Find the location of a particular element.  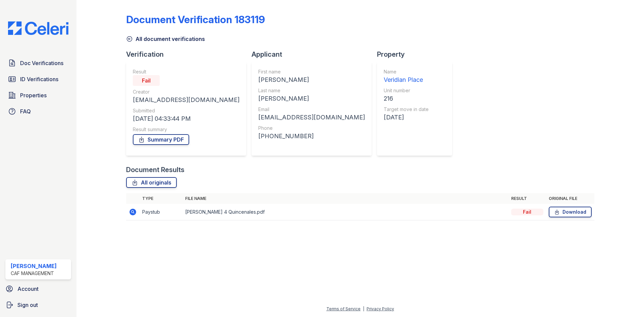

a: Name Veridian Place is located at coordinates (406, 76).